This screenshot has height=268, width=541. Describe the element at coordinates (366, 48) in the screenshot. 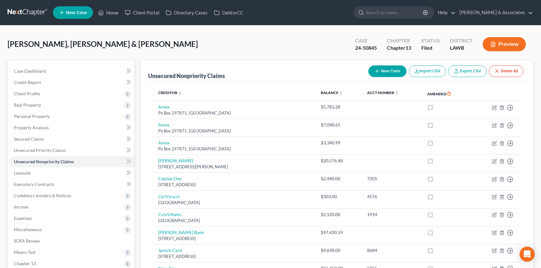

I see `div: 24-50845` at that location.